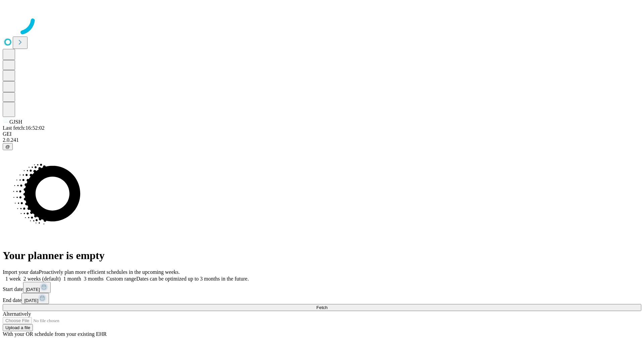 The height and width of the screenshot is (362, 644). What do you see at coordinates (192, 279) in the screenshot?
I see `span: Dates can be optimized up to 3 months in the future.` at bounding box center [192, 279].